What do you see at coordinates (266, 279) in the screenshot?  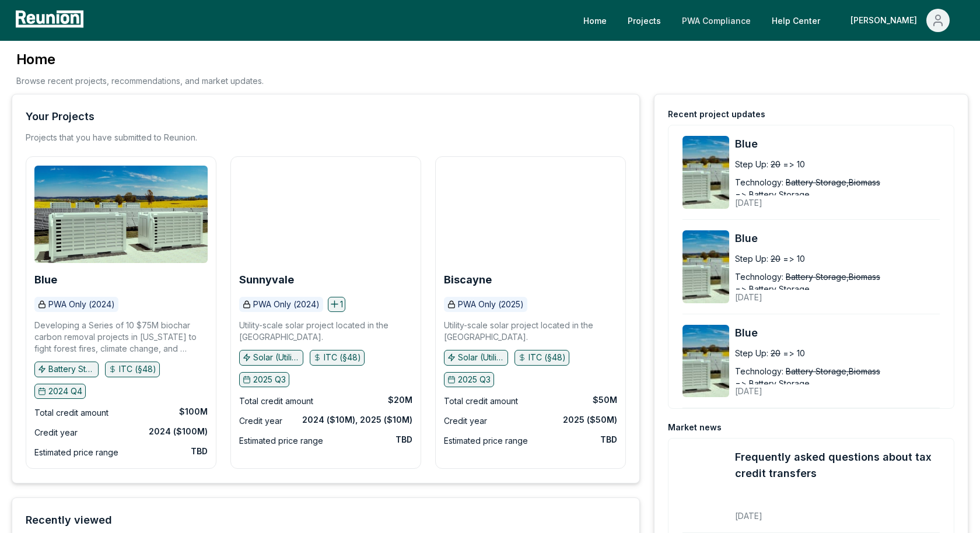 I see `b: Sunnyvale` at bounding box center [266, 279].